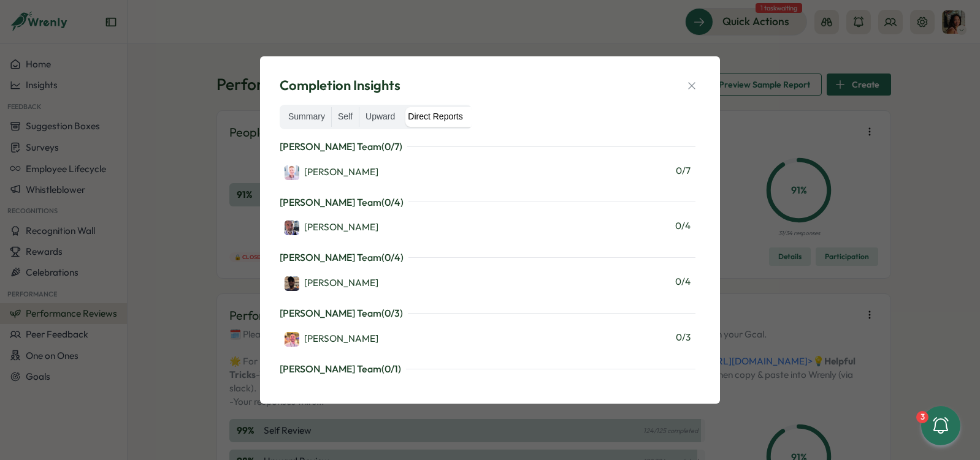  Describe the element at coordinates (435, 117) in the screenshot. I see `label: Direct Reports` at that location.